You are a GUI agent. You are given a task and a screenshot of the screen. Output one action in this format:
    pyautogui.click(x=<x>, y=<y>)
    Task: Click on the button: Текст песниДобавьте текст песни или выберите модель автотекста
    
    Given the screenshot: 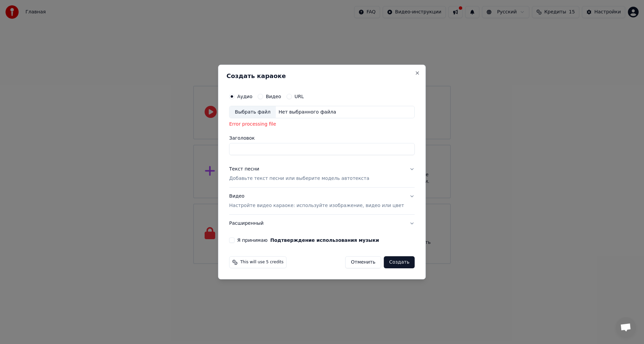 What is the action you would take?
    pyautogui.click(x=321, y=174)
    